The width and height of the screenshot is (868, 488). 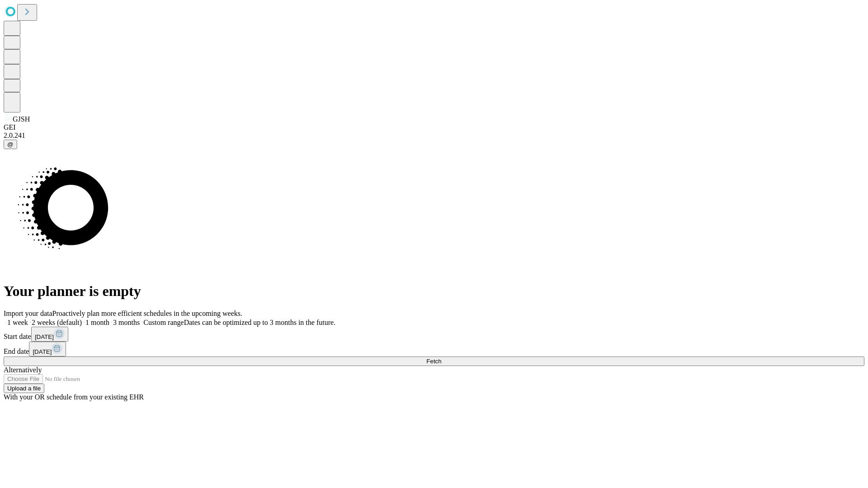 I want to click on span: GJSH, so click(x=21, y=118).